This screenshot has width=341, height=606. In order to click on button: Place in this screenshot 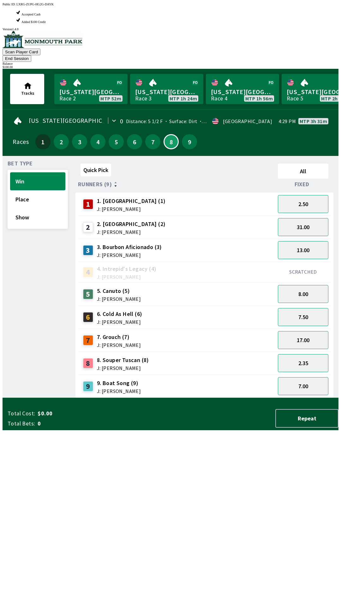, I will do `click(38, 199)`.